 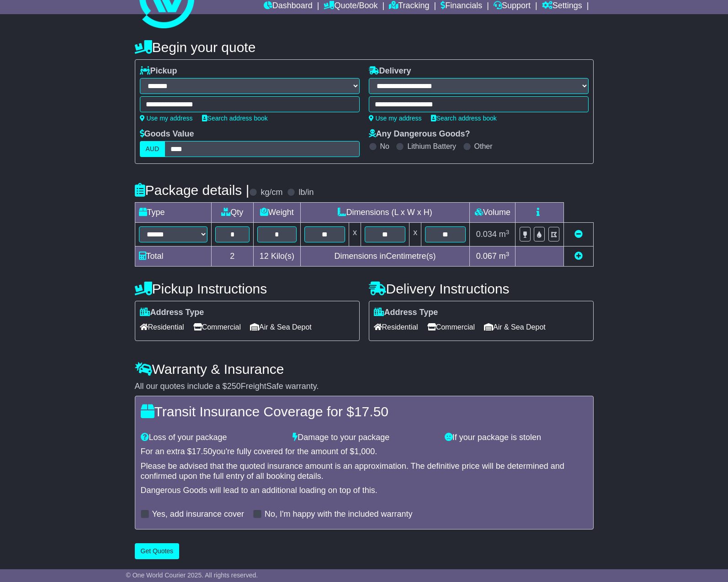 I want to click on button: Get Quotes, so click(x=157, y=551).